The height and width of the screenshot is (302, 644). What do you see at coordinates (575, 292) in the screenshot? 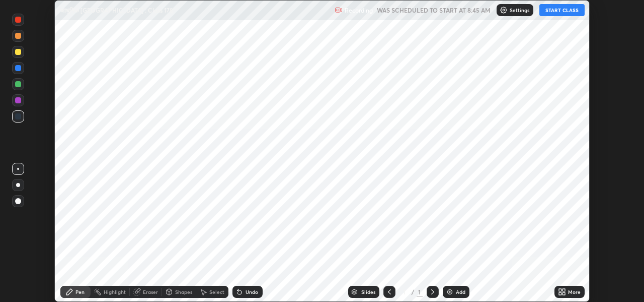
I see `div: More` at bounding box center [575, 292].